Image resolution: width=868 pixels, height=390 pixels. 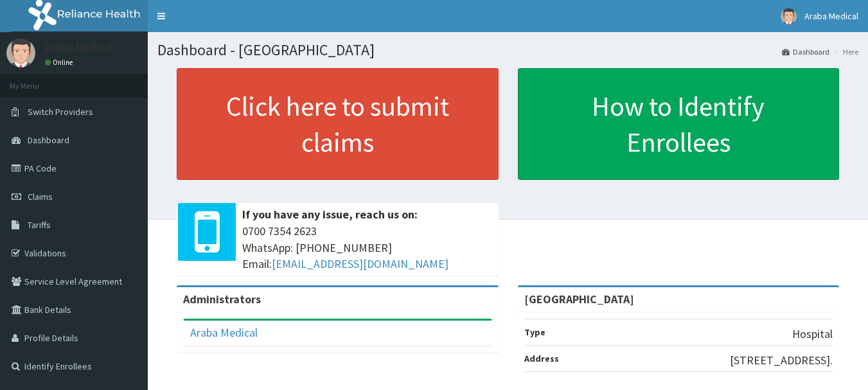 I want to click on span: Switch Providers, so click(x=61, y=112).